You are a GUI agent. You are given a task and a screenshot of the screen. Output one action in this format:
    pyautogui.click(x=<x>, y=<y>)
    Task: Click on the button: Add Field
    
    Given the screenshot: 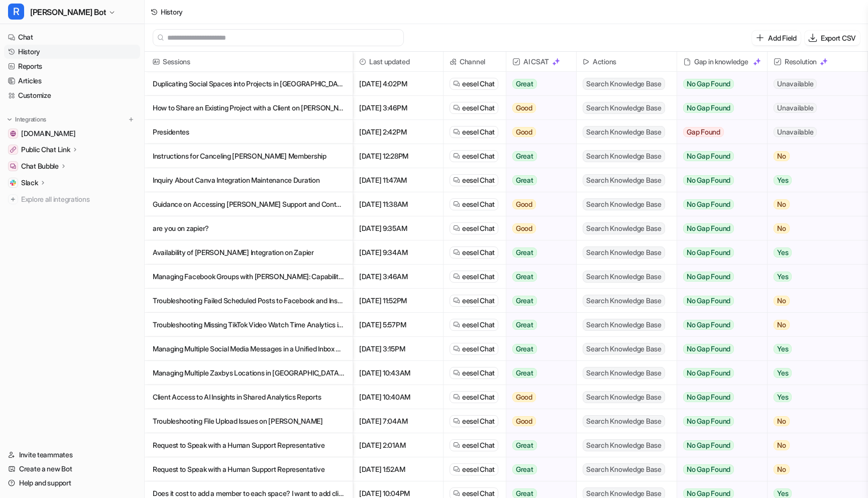 What is the action you would take?
    pyautogui.click(x=776, y=38)
    